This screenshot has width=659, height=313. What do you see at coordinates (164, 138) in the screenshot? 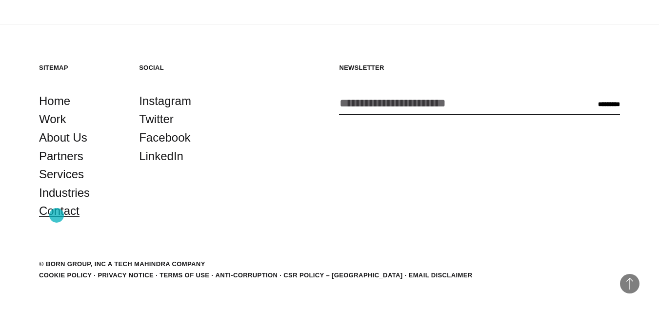
I see `a: Facebook` at bounding box center [164, 138].